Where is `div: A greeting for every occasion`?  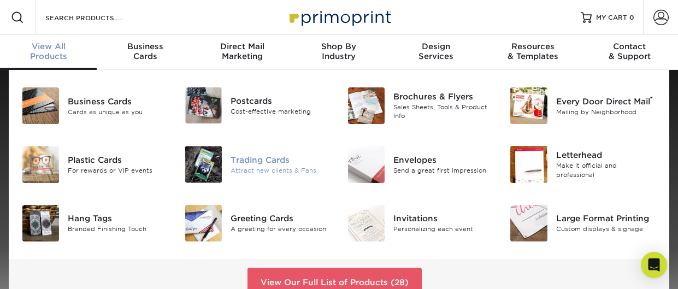 div: A greeting for every occasion is located at coordinates (281, 229).